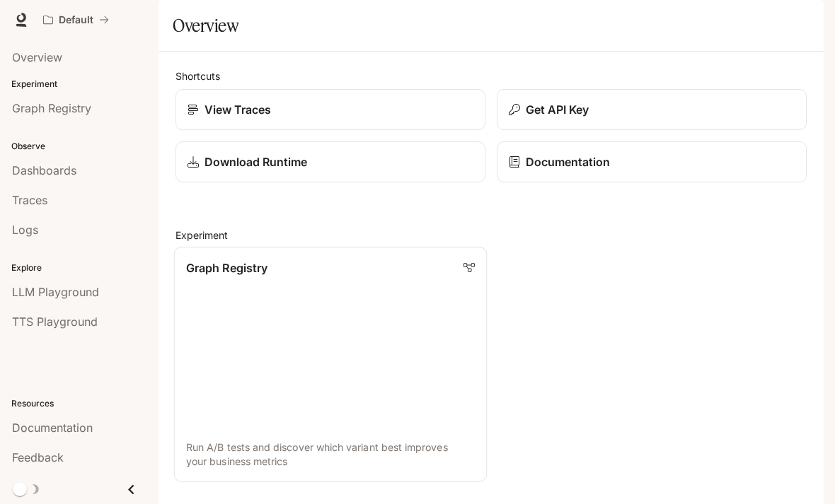 This screenshot has width=835, height=504. I want to click on button: All workspaces, so click(75, 20).